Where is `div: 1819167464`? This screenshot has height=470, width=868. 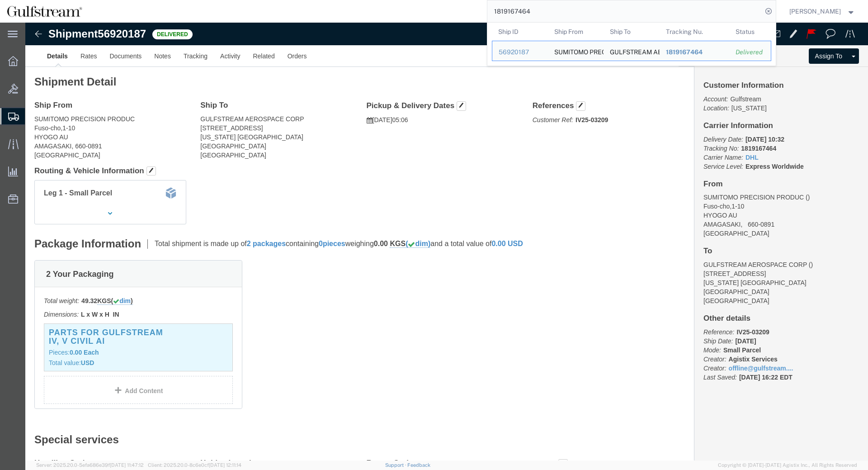 div: 1819167464 is located at coordinates (694, 52).